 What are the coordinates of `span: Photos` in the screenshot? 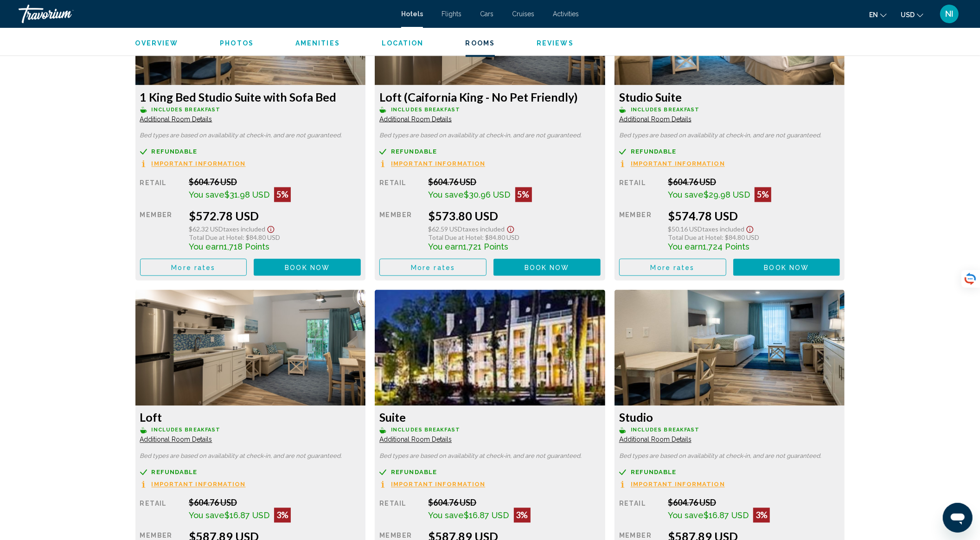 It's located at (237, 43).